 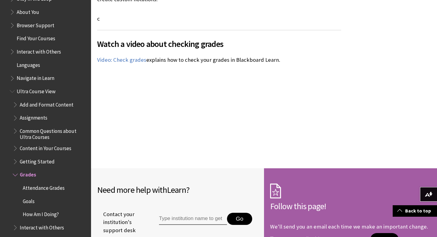 I want to click on span: Attendance Grades, so click(x=44, y=187).